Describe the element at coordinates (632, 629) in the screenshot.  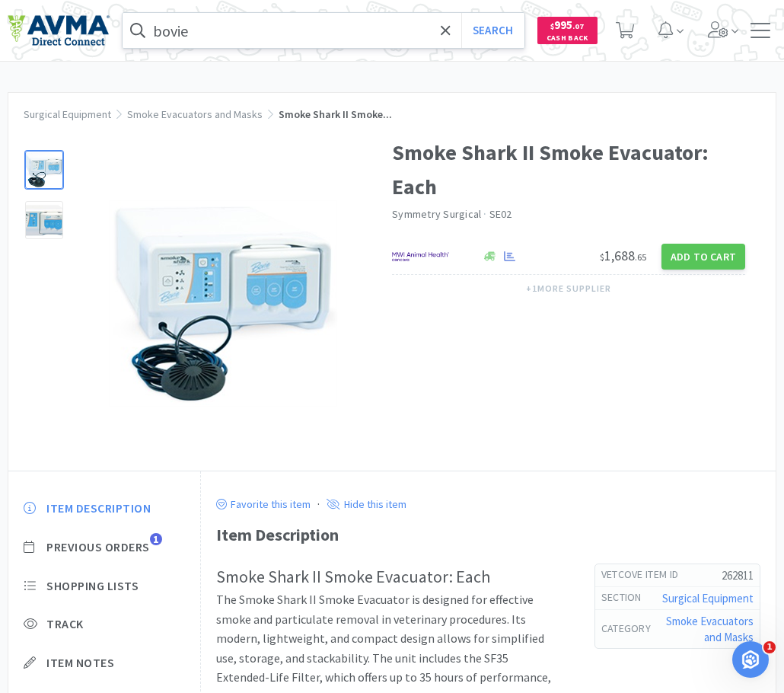
I see `h6: Category` at that location.